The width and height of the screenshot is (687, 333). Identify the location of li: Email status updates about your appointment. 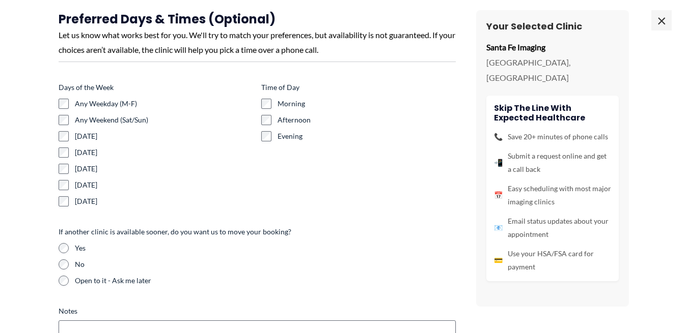
(552, 228).